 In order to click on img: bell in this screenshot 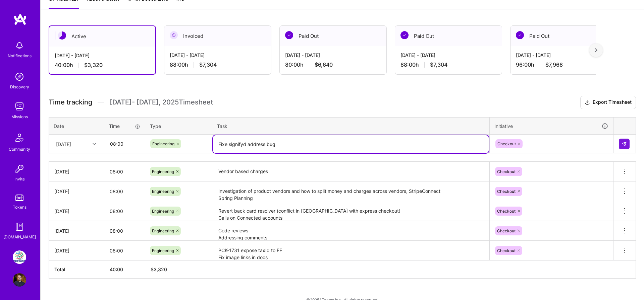, I will do `click(19, 46)`.